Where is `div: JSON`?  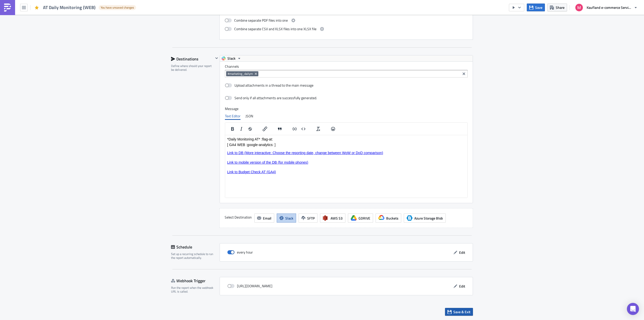
div: JSON is located at coordinates (249, 116).